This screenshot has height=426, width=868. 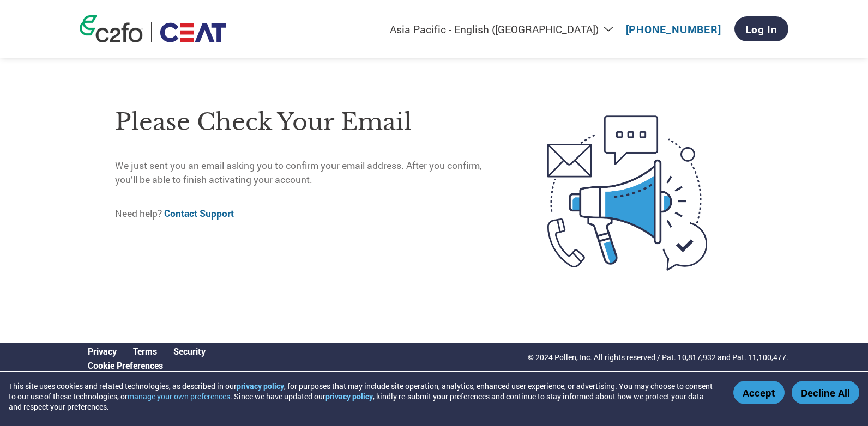 What do you see at coordinates (111, 29) in the screenshot?
I see `img: c2fo logo` at bounding box center [111, 29].